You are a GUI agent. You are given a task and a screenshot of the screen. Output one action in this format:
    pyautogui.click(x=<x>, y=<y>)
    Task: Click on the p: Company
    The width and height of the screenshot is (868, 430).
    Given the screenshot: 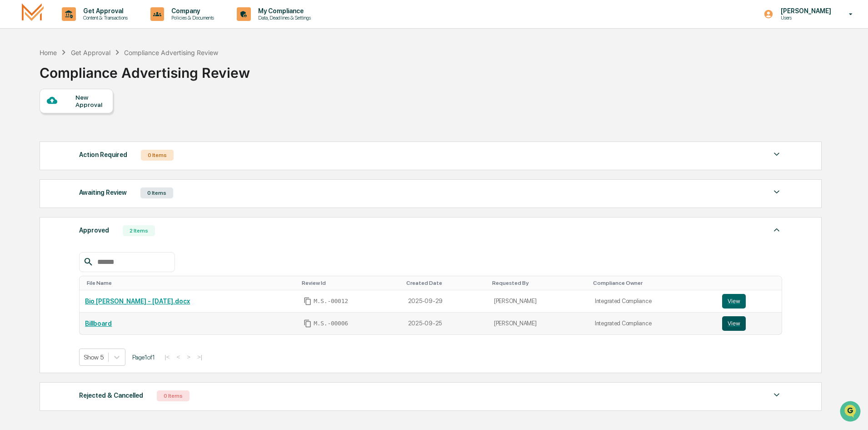 What is the action you would take?
    pyautogui.click(x=191, y=11)
    